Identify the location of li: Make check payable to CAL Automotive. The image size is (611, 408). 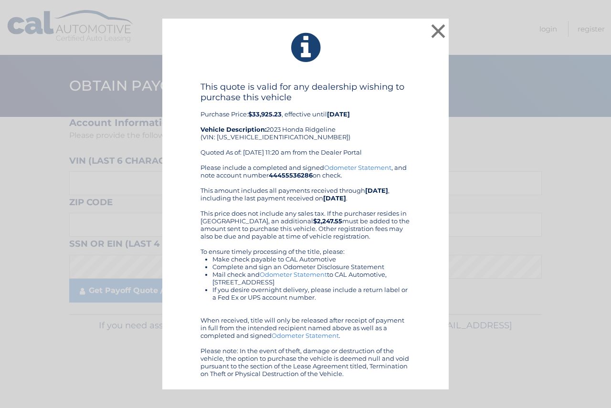
(311, 259).